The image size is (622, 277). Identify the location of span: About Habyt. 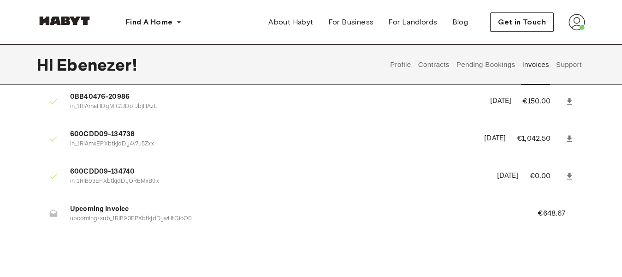
(291, 22).